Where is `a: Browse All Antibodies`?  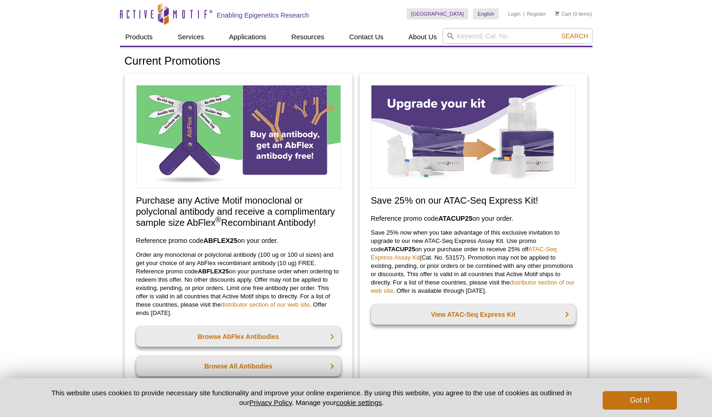 a: Browse All Antibodies is located at coordinates (239, 366).